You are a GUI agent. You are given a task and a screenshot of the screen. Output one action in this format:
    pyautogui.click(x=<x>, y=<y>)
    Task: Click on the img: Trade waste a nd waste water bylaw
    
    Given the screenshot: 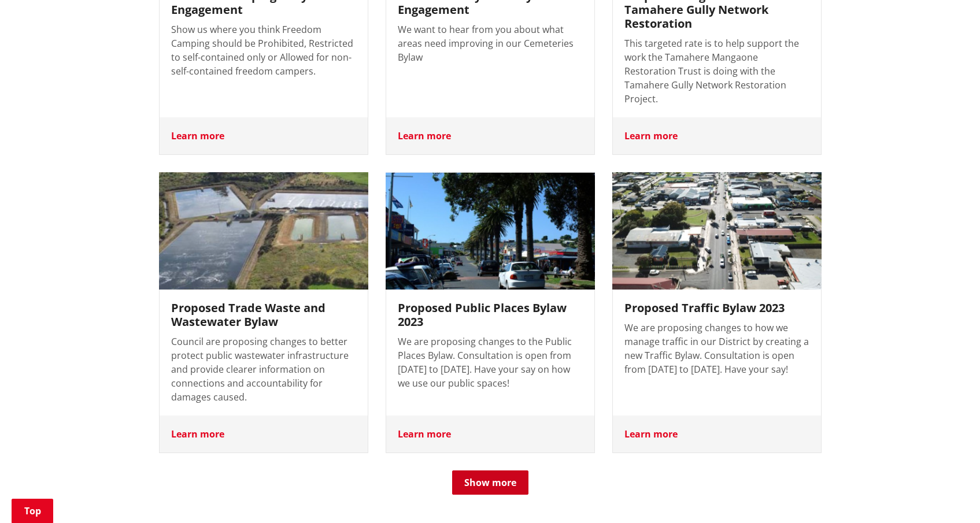 What is the action you would take?
    pyautogui.click(x=263, y=231)
    